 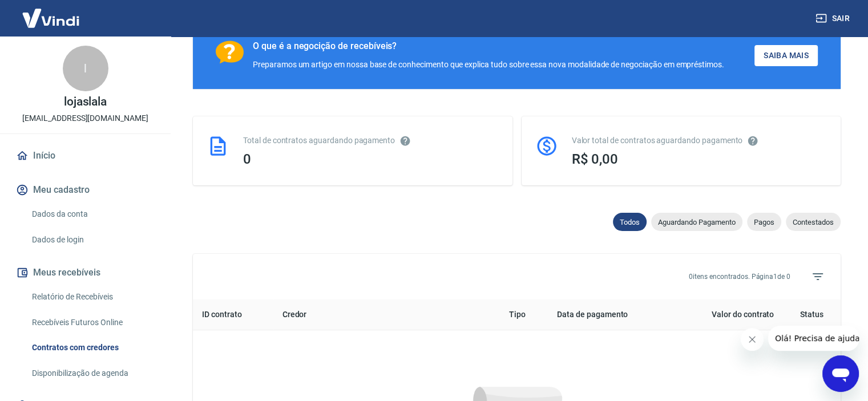 What do you see at coordinates (92, 322) in the screenshot?
I see `a: Recebíveis Futuros Online` at bounding box center [92, 322].